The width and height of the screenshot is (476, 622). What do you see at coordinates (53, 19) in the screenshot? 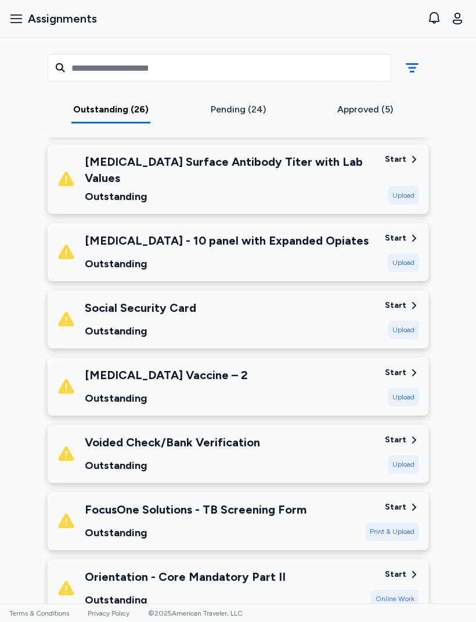
I see `button: Assignments` at bounding box center [53, 19].